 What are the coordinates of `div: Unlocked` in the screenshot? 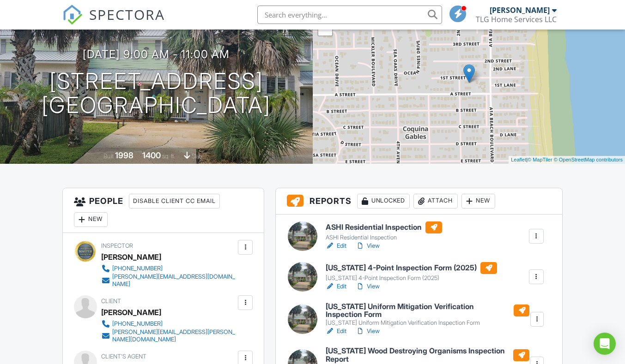 It's located at (384, 201).